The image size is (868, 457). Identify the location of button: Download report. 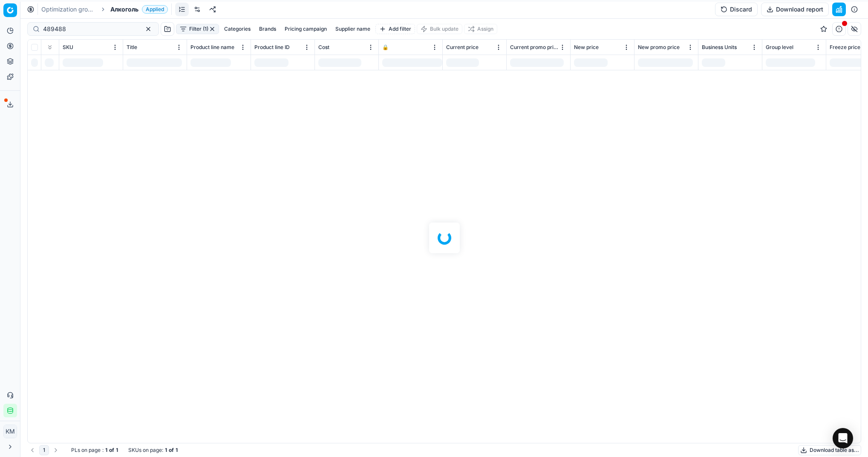
(795, 9).